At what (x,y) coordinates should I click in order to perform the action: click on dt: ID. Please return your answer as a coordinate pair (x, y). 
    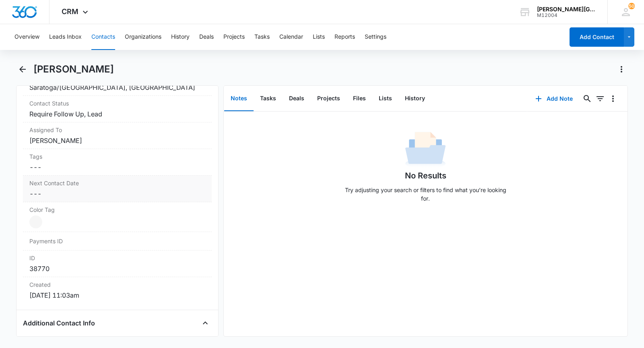
    Looking at the image, I should click on (117, 258).